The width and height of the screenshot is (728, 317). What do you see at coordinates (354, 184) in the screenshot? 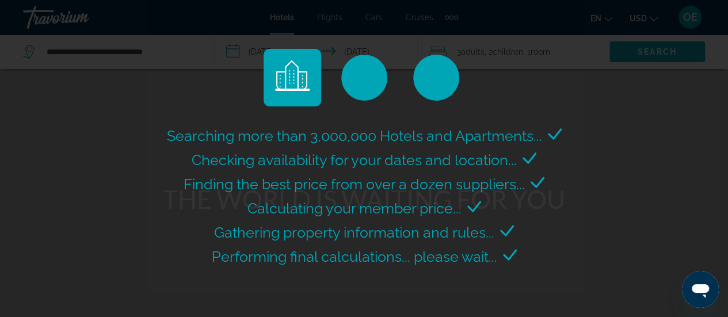
I see `span: Finding the best price from over a dozen suppliers...` at bounding box center [354, 184].